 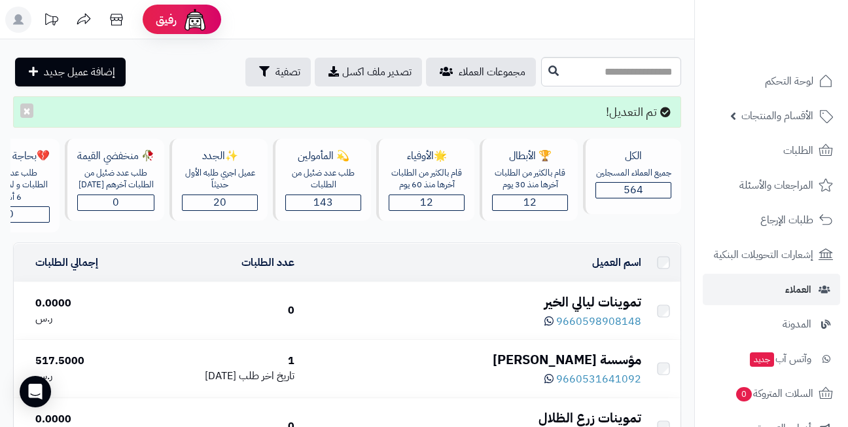 I want to click on span: 9660531641092, so click(x=599, y=379).